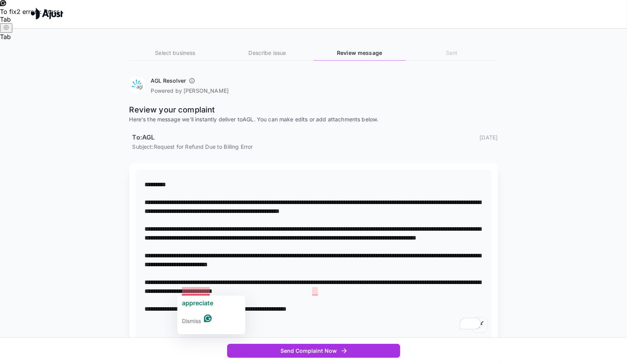  I want to click on h6: Sent, so click(452, 53).